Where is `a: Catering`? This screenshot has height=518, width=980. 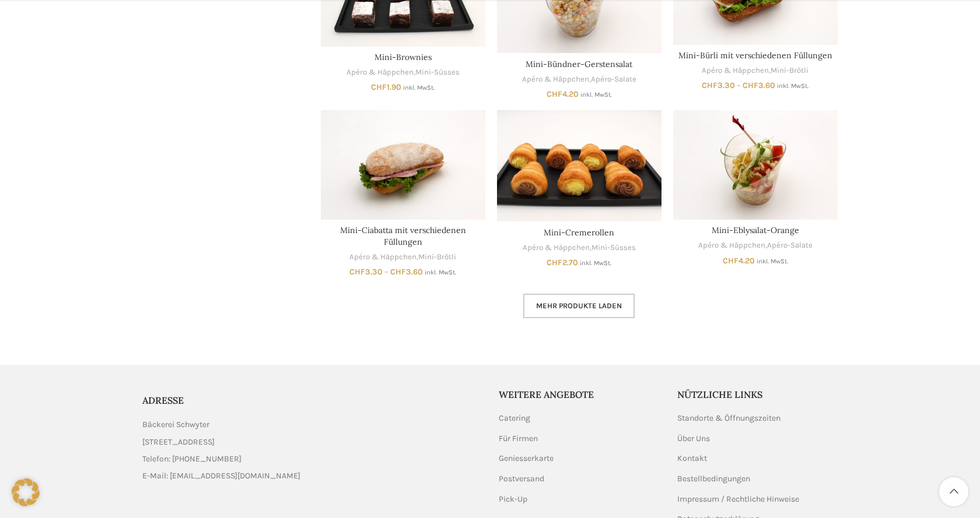 a: Catering is located at coordinates (515, 418).